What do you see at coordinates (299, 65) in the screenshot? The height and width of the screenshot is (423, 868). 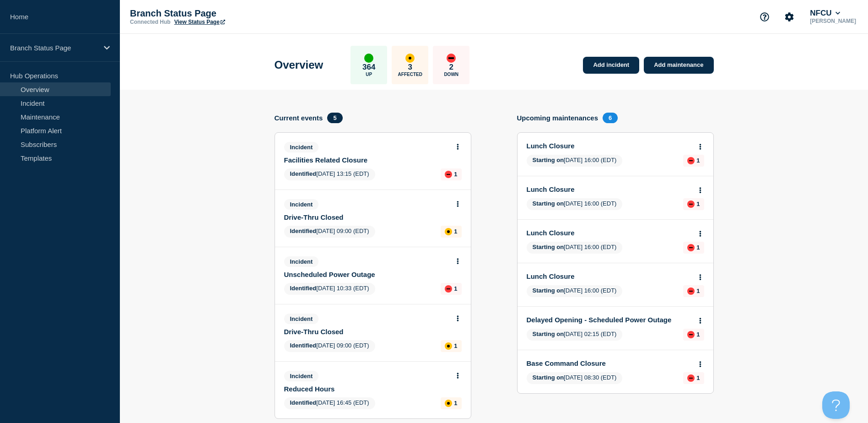 I see `h1: Overview` at bounding box center [299, 65].